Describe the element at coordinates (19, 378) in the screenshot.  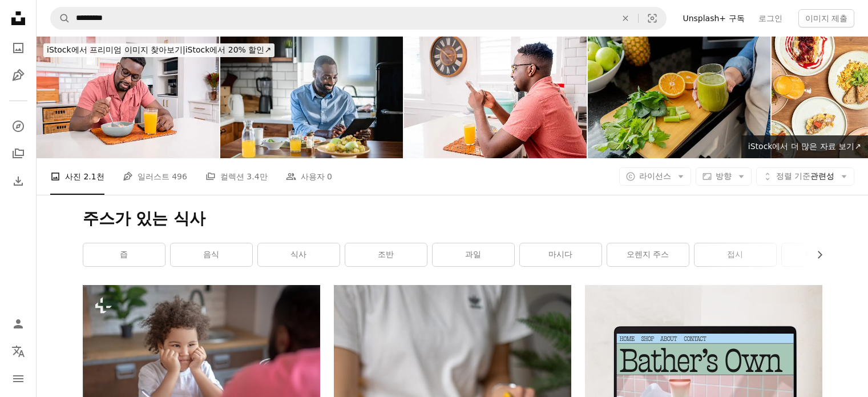
I see `button: 메뉴` at that location.